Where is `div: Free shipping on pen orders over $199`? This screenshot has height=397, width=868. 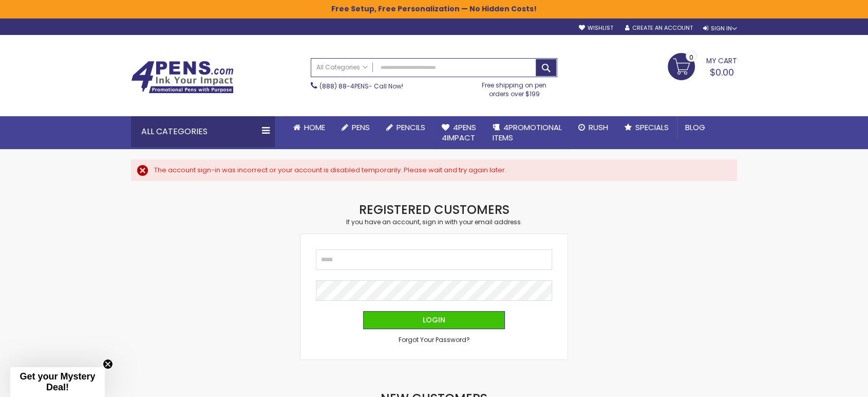 div: Free shipping on pen orders over $199 is located at coordinates (515, 87).